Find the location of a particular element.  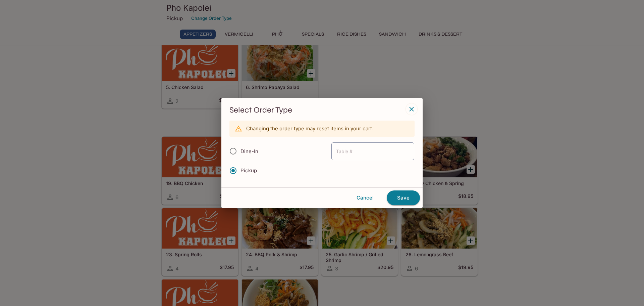

button: Cancel is located at coordinates (365, 198).